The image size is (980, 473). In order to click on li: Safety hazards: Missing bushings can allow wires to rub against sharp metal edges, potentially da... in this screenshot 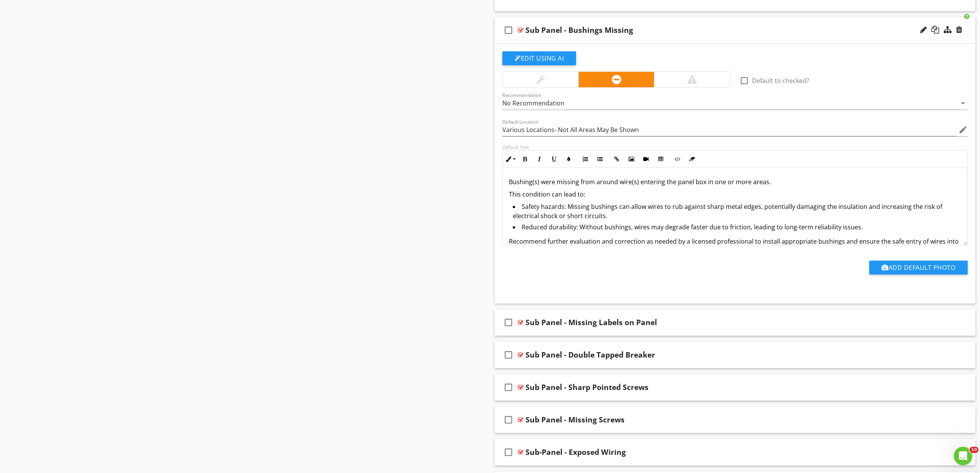, I will do `click(737, 212)`.